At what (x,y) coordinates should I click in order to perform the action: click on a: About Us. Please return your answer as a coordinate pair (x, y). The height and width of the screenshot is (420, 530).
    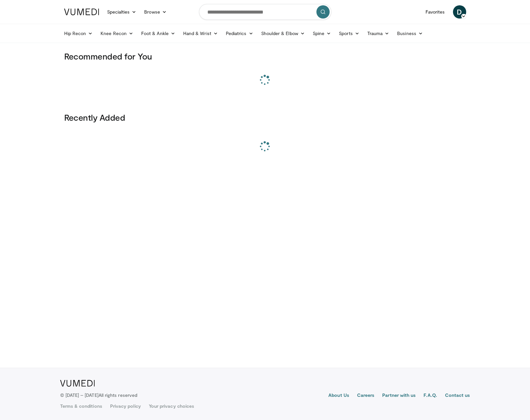
    Looking at the image, I should click on (339, 396).